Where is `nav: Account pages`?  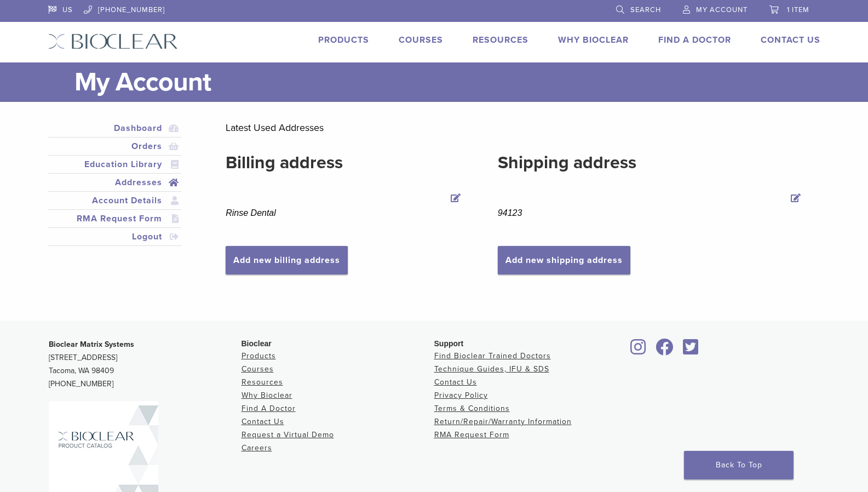
nav: Account pages is located at coordinates (115, 189).